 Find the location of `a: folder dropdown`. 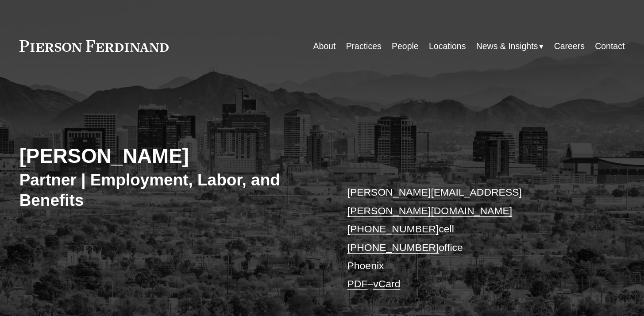

a: folder dropdown is located at coordinates (510, 46).